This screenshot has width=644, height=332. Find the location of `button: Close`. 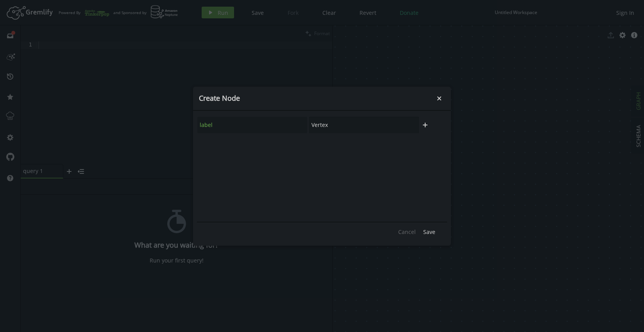

button: Close is located at coordinates (440, 99).